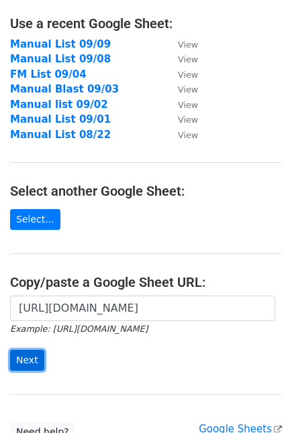  What do you see at coordinates (35, 219) in the screenshot?
I see `a: Select...` at bounding box center [35, 219].